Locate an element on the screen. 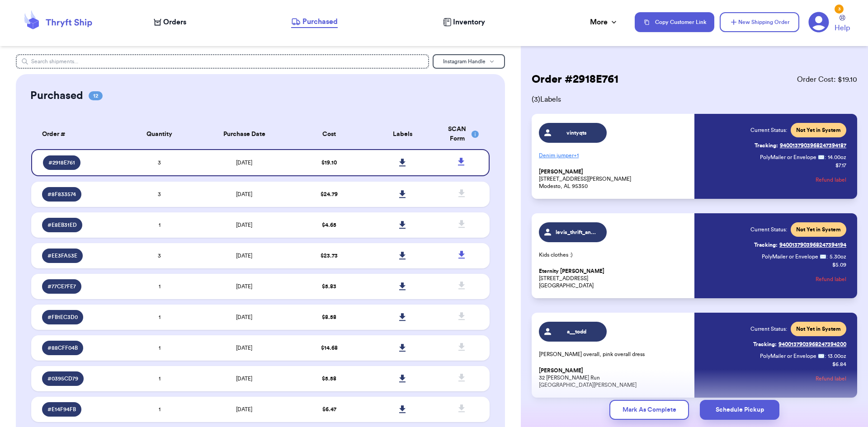 The height and width of the screenshot is (427, 868). span: $ 8.58 is located at coordinates (329, 317).